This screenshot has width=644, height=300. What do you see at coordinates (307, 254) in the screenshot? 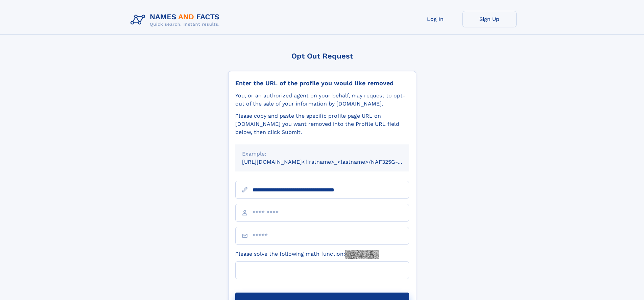
I see `label: Please solve the following math function:` at bounding box center [307, 254].